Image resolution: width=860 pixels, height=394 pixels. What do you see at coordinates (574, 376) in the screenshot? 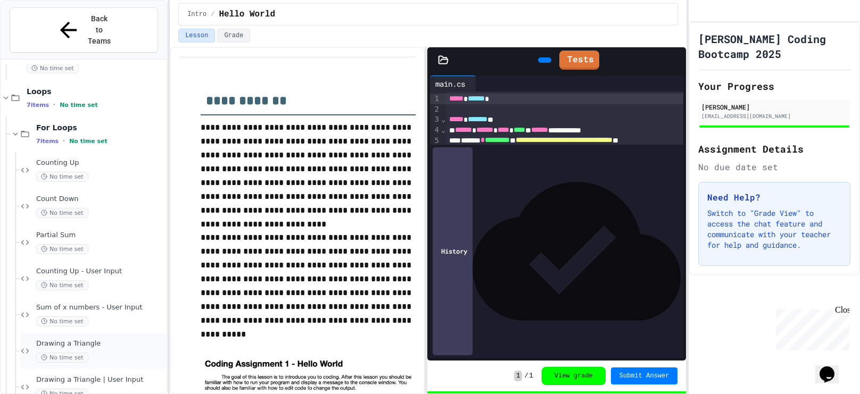
I see `button: View grade` at bounding box center [574, 376].